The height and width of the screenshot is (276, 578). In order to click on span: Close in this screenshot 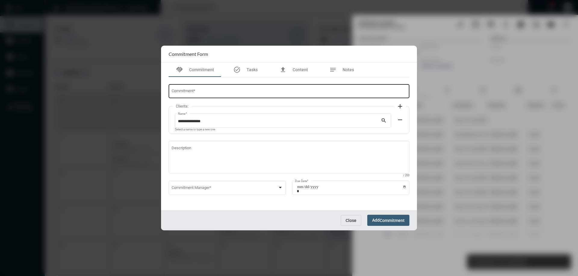, I will do `click(351, 221)`.